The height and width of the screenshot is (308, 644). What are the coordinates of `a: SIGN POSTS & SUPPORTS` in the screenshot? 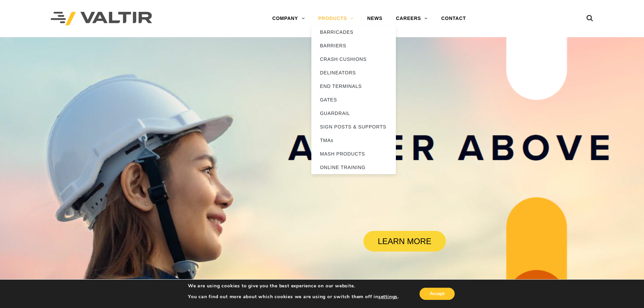 It's located at (353, 127).